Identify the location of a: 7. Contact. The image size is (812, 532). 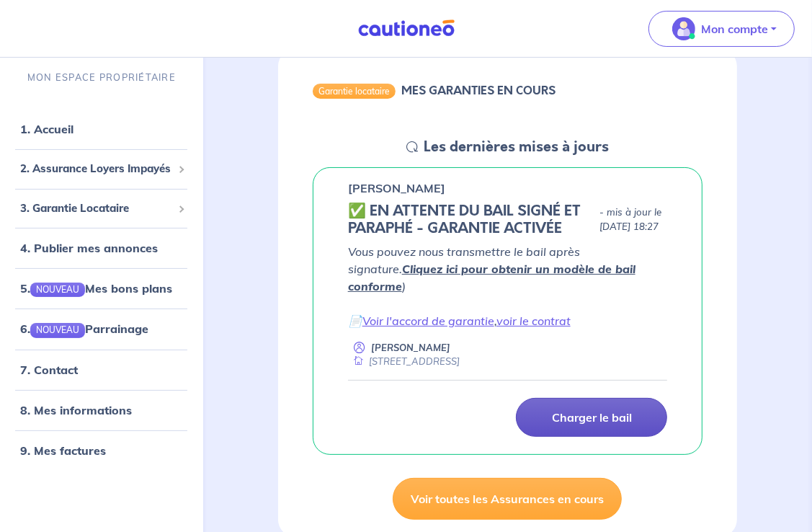
(49, 369).